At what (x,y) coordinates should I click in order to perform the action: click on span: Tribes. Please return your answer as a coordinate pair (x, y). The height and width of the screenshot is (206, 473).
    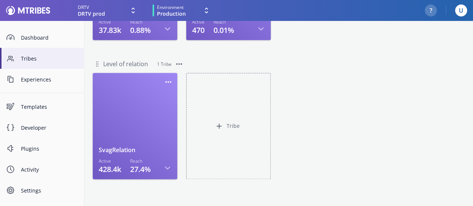
    Looking at the image, I should click on (49, 58).